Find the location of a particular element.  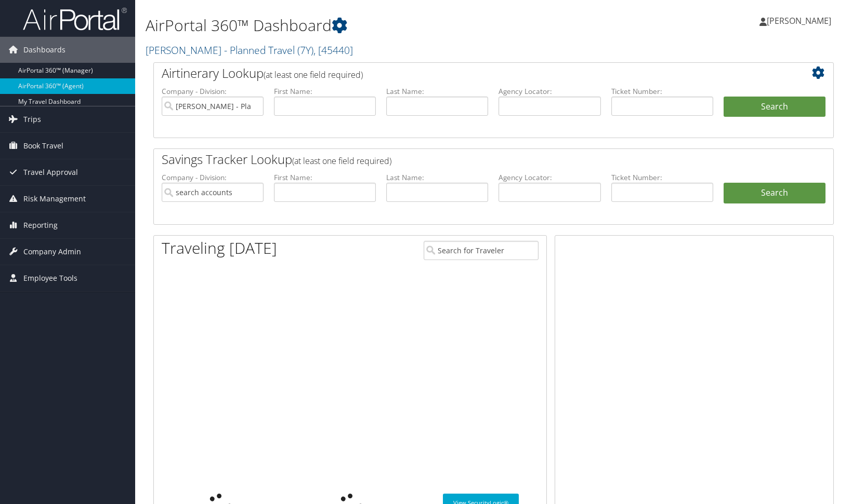

button: Search is located at coordinates (775, 107).